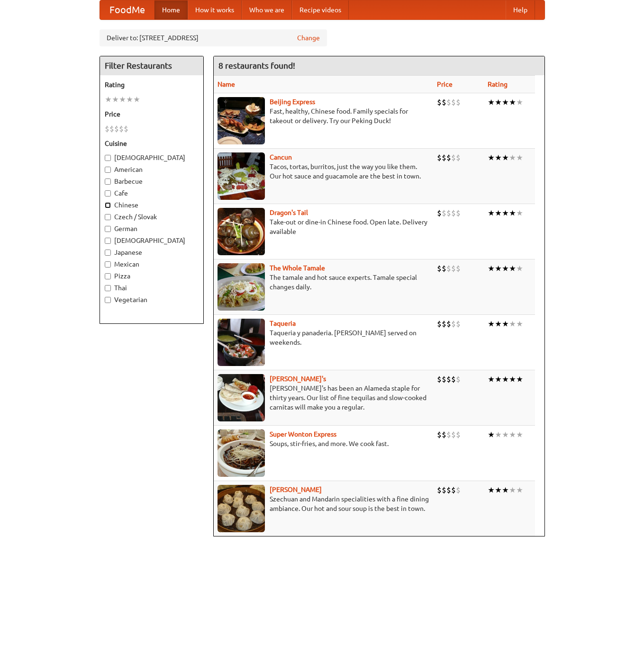 The width and height of the screenshot is (644, 670). I want to click on h5: Rating, so click(151, 85).